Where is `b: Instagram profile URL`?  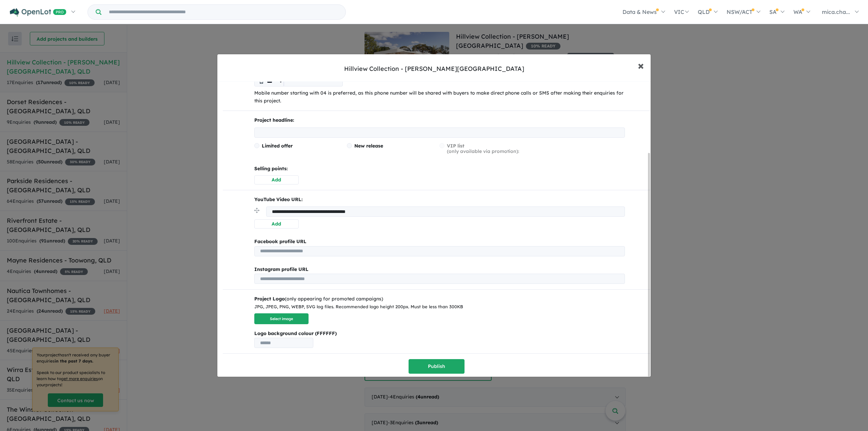 b: Instagram profile URL is located at coordinates (281, 269).